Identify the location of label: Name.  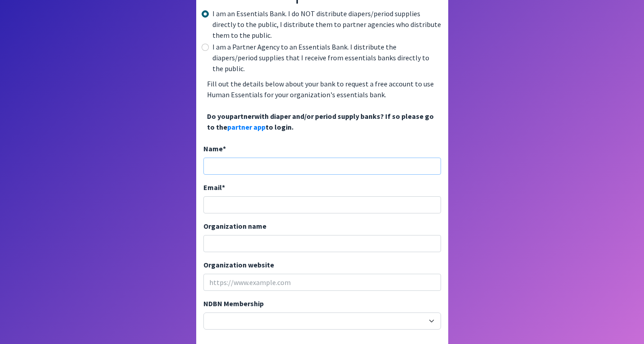
(215, 149).